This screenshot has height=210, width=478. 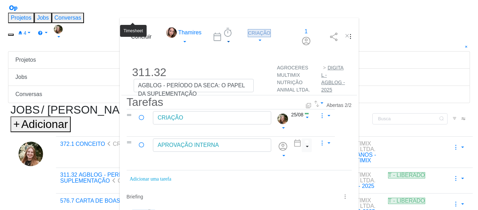 What do you see at coordinates (151, 179) in the screenshot?
I see `button: Adicionar uma tarefa` at bounding box center [151, 179].